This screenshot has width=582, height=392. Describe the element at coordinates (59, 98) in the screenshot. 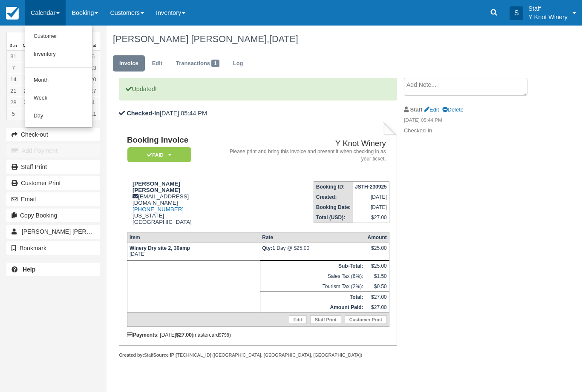

I see `a: Week` at that location.